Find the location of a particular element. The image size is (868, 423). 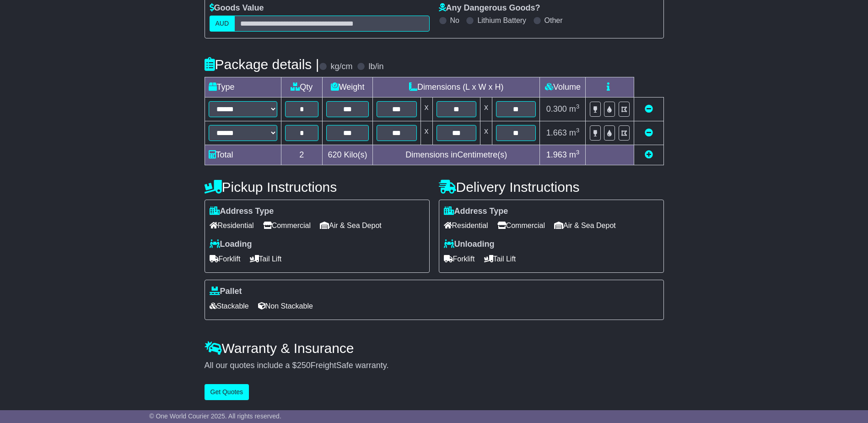

div: All our quotes include a $ FreightSafe warranty. is located at coordinates (434, 366).